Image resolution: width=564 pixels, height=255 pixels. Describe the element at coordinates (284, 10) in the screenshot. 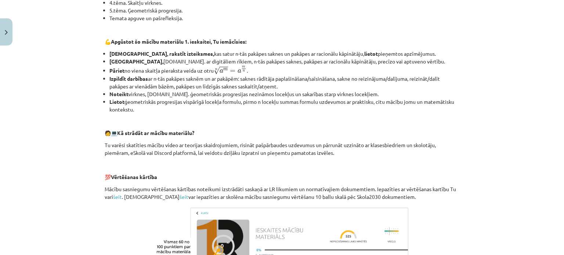

I see `li: 5.tēma. Ģeometriskā progresija.` at that location.